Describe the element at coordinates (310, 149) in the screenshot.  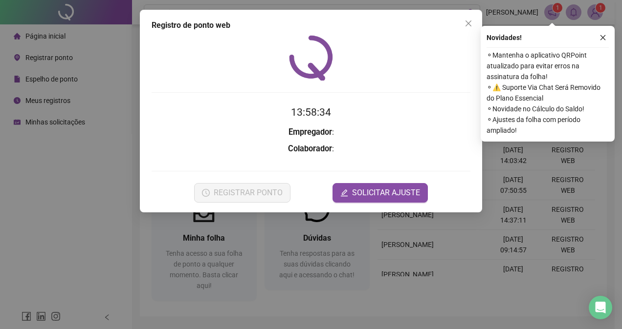
I see `strong: Colaborador` at that location.